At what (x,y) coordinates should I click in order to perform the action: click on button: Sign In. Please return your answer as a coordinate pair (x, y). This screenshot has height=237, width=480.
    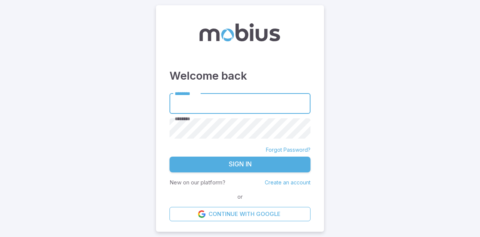
    Looking at the image, I should click on (240, 164).